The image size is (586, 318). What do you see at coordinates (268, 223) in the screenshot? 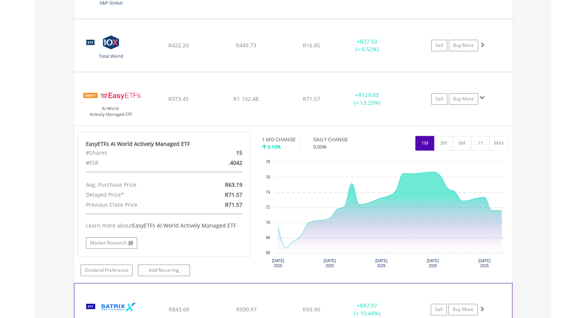
I see `text: 70` at bounding box center [268, 223].